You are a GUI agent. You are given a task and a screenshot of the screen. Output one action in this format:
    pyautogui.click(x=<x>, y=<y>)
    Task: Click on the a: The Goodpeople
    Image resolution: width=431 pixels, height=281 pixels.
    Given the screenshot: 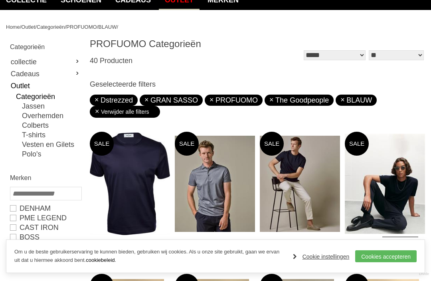 What is the action you would take?
    pyautogui.click(x=299, y=100)
    